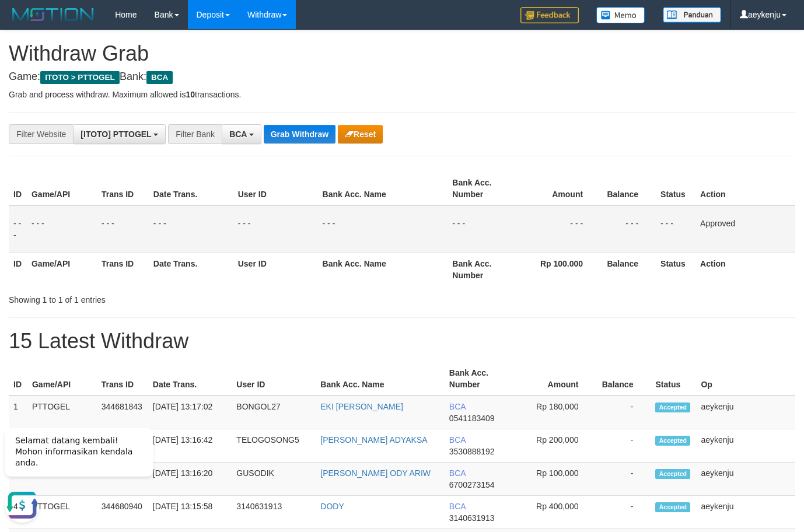 This screenshot has width=804, height=532. Describe the element at coordinates (555, 513) in the screenshot. I see `td: Rp 400,000` at that location.